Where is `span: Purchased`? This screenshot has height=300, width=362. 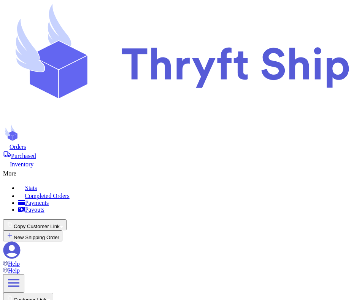
span: Purchased is located at coordinates (24, 156).